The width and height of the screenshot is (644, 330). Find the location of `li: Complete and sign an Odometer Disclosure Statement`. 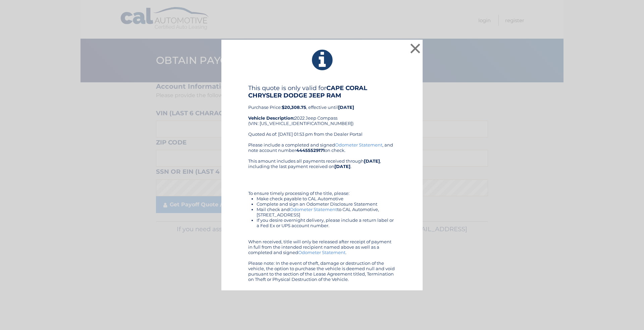

li: Complete and sign an Odometer Disclosure Statement is located at coordinates (326, 204).